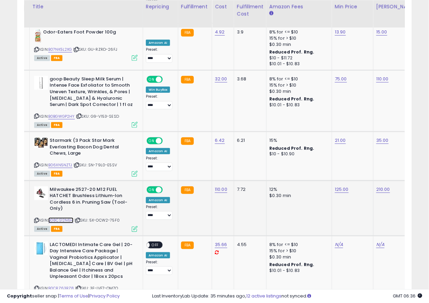  Describe the element at coordinates (298, 58) in the screenshot. I see `div: $10 - $11.72` at that location.